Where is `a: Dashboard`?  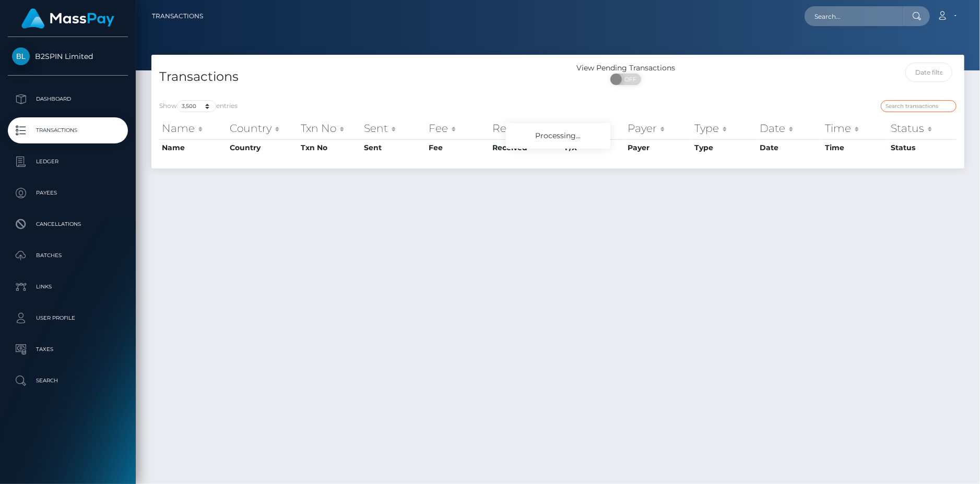 a: Dashboard is located at coordinates (68, 99).